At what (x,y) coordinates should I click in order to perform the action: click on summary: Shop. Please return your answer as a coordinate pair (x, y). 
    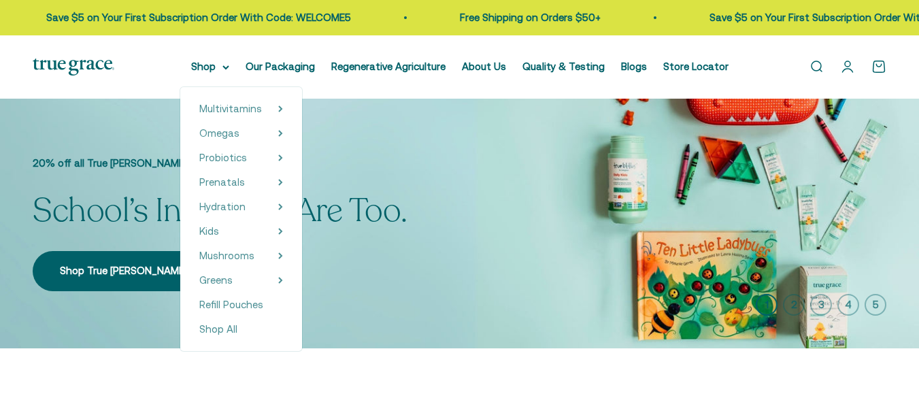
    Looking at the image, I should click on (210, 67).